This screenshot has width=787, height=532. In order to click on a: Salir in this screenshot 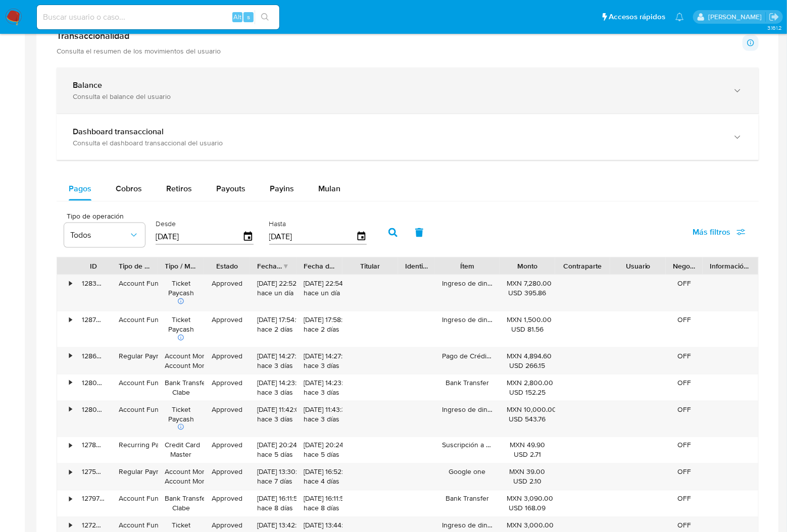, I will do `click(774, 17)`.